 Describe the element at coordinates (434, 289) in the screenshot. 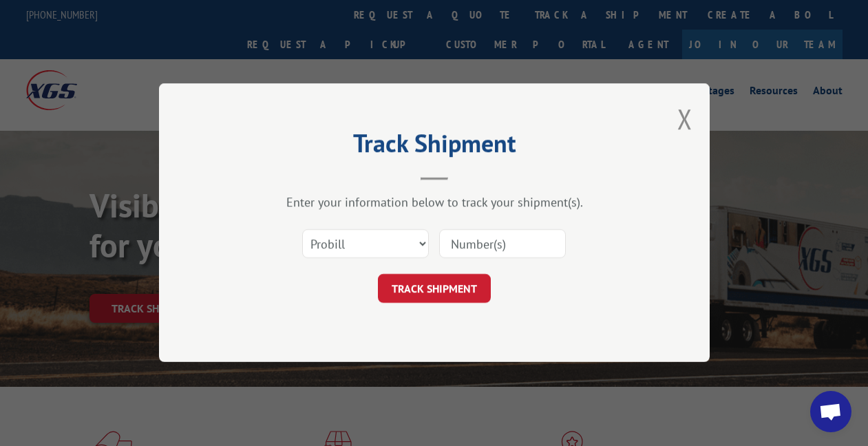

I see `button: TRACK SHIPMENT` at that location.